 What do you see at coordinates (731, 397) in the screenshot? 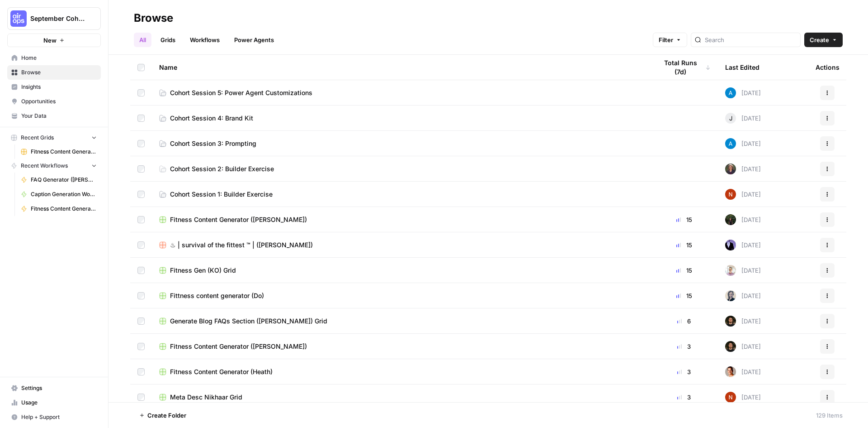
I see `img: 4fp16ll1l9r167b2opck15oawpi4` at bounding box center [731, 397].